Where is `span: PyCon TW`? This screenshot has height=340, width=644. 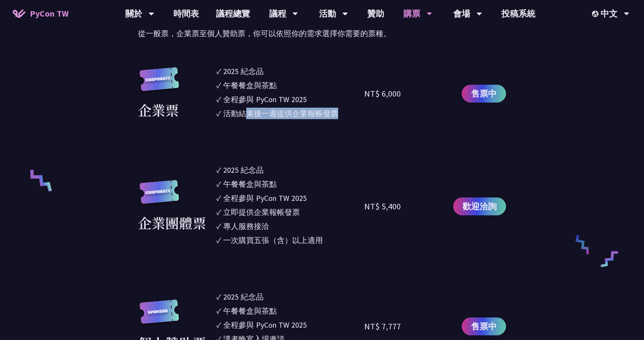 span: PyCon TW is located at coordinates (49, 13).